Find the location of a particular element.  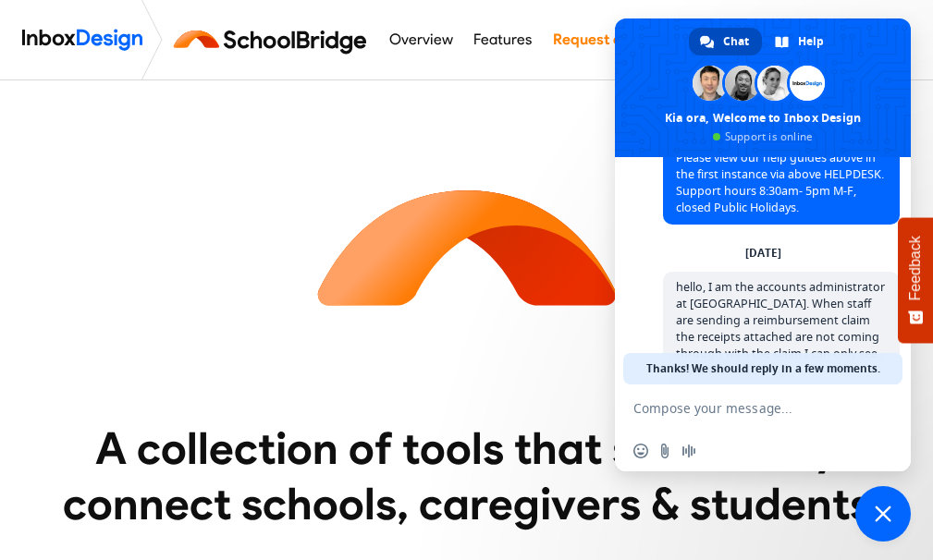

span: Insert an emoji is located at coordinates (640, 451).